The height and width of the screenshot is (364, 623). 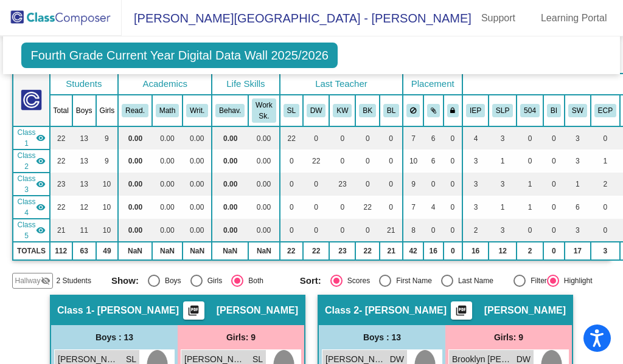 I want to click on th: Life Skills, so click(x=245, y=84).